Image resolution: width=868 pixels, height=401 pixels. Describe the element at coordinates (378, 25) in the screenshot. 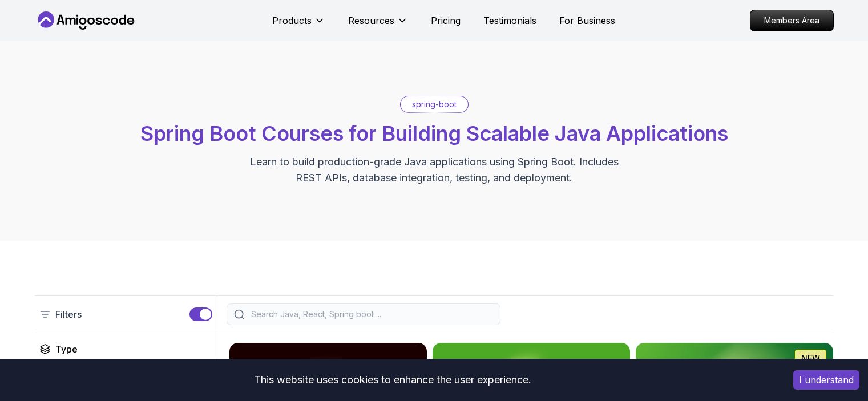

I see `button: Resources` at that location.